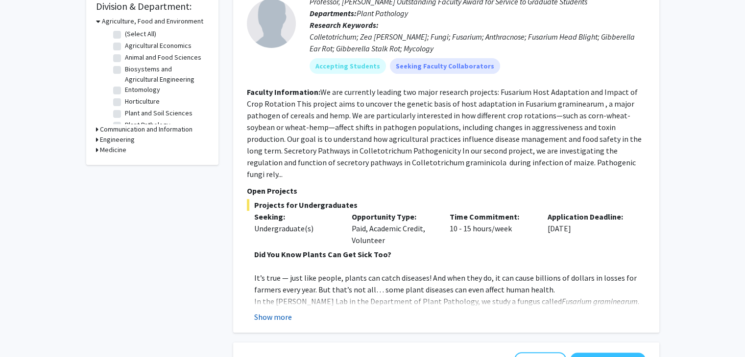 The height and width of the screenshot is (357, 745). What do you see at coordinates (141, 34) in the screenshot?
I see `label: (Select All)` at bounding box center [141, 34].